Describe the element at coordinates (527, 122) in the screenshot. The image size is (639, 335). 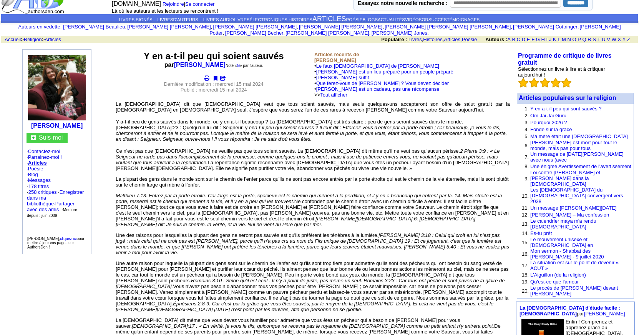
I see `font: 3.` at that location.